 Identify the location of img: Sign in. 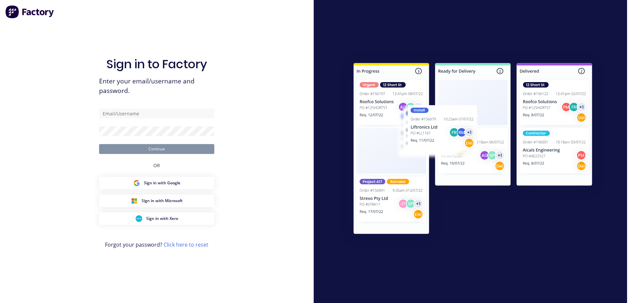
(473, 150).